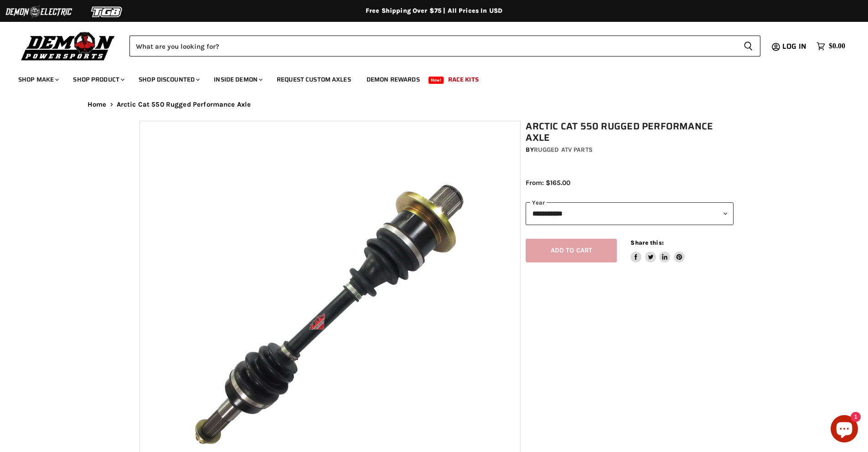  What do you see at coordinates (107, 12) in the screenshot?
I see `img: TGB Logo 2` at bounding box center [107, 12].